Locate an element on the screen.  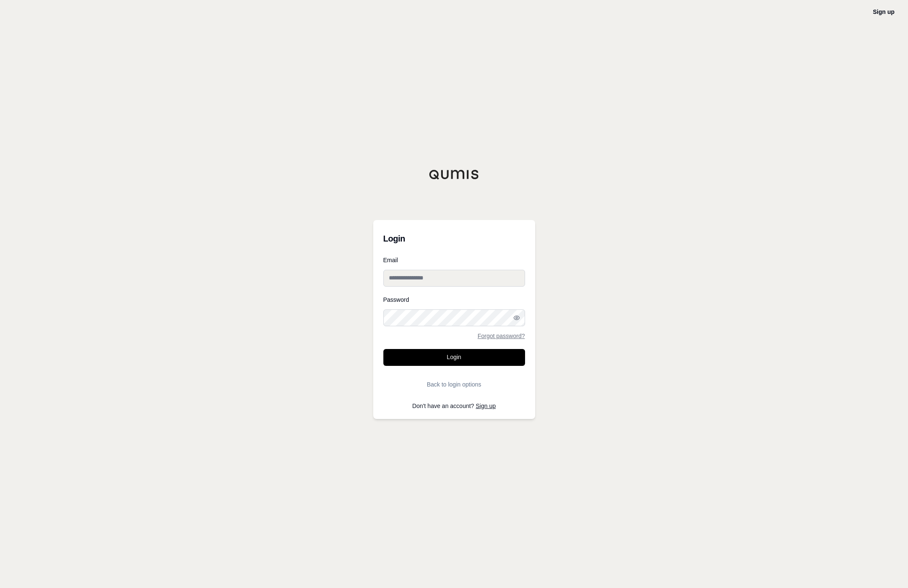
button: Login is located at coordinates (455, 358).